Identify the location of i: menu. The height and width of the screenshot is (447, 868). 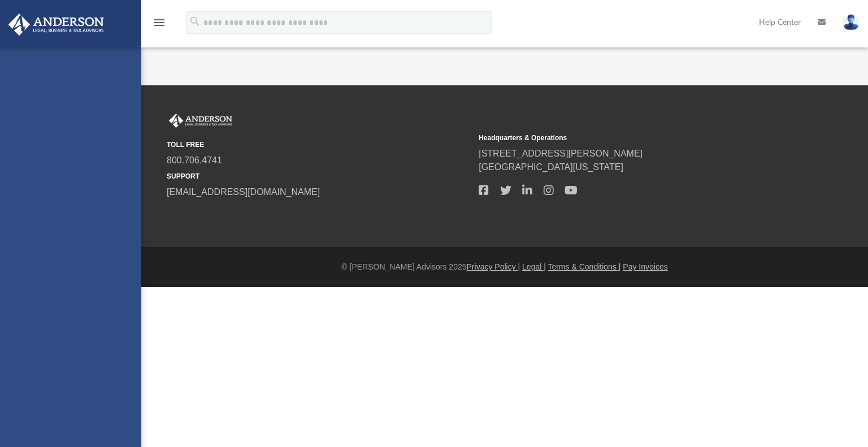
(160, 22).